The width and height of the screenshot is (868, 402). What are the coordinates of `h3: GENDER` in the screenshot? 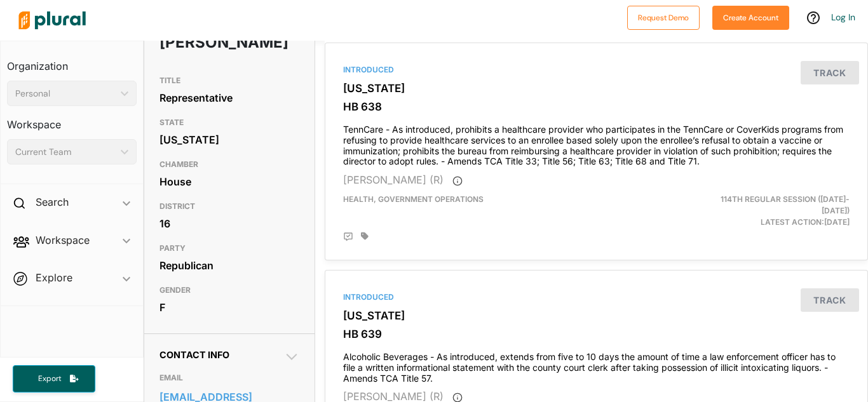 It's located at (230, 290).